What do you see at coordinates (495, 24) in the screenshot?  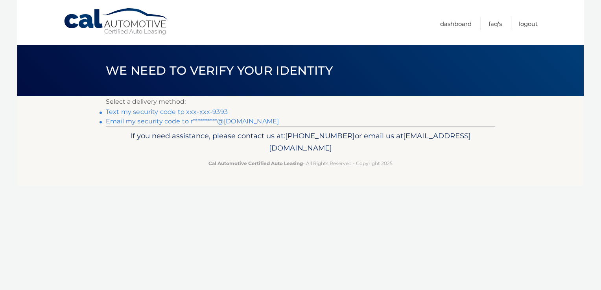 I see `a: FAQ's` at bounding box center [495, 24].